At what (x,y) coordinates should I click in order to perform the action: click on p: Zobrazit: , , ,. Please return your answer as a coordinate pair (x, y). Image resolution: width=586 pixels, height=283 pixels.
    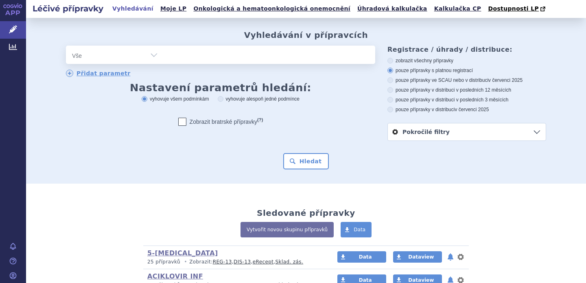
    Looking at the image, I should click on (234, 262).